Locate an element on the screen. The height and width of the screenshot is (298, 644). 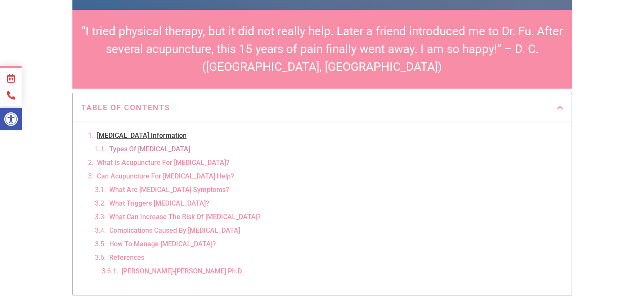
div: Close table of contents is located at coordinates (560, 107).